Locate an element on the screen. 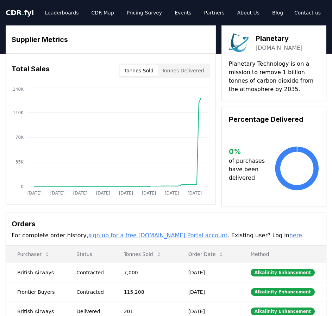 This screenshot has height=316, width=332. h3: 0 % is located at coordinates (252, 151).